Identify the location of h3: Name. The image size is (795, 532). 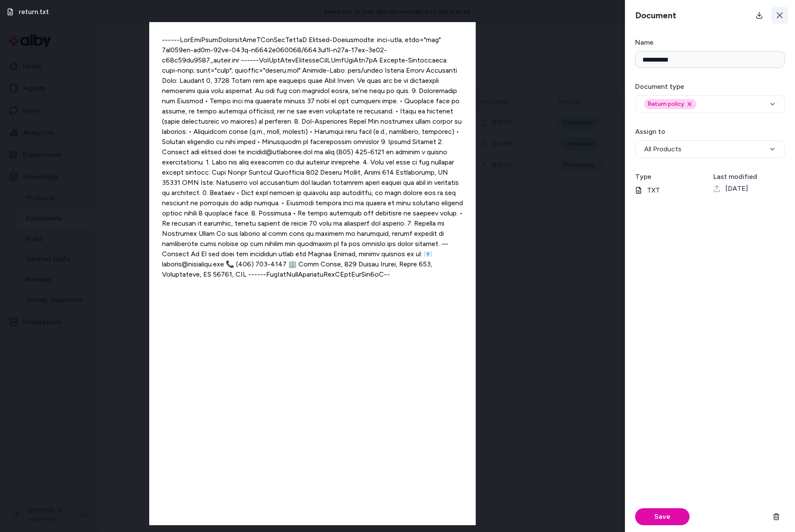
(710, 42).